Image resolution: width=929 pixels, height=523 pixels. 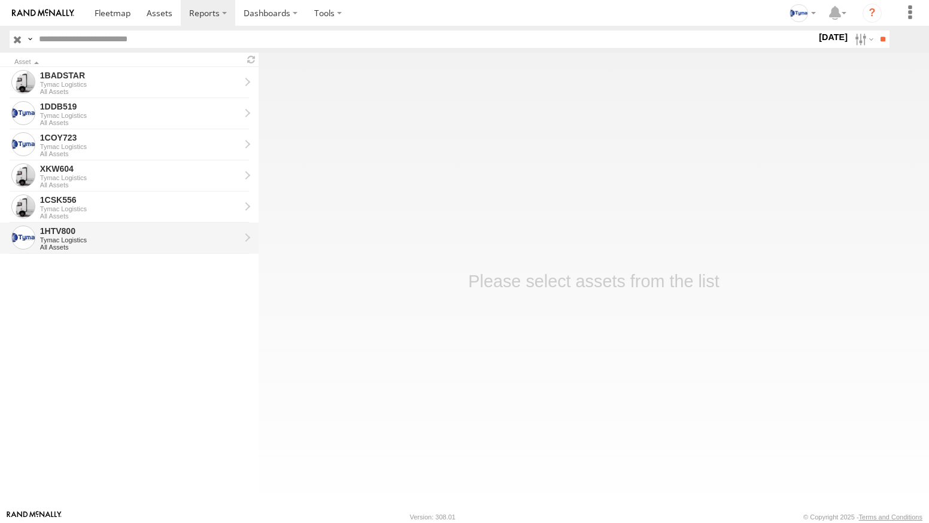 I want to click on a: Terms and Conditions, so click(x=890, y=517).